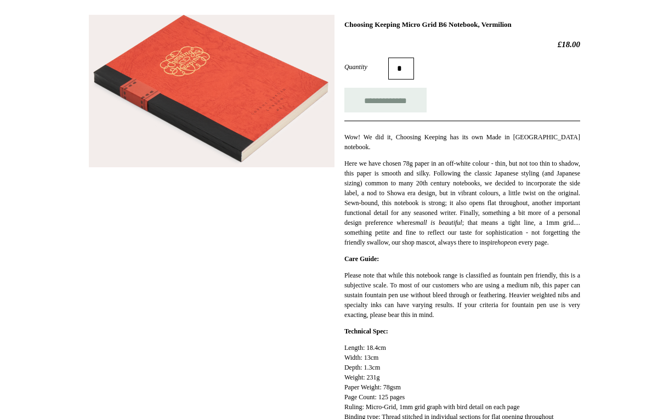 The width and height of the screenshot is (669, 419). I want to click on em: hope, so click(504, 242).